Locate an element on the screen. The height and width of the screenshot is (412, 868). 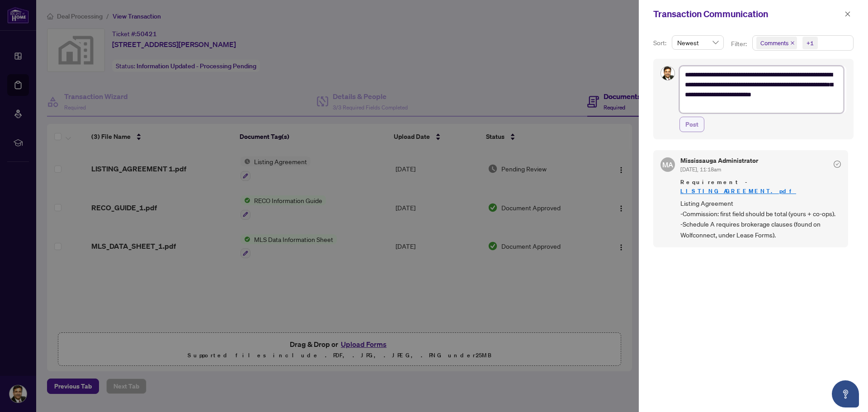
h5: Mississauga Administrator is located at coordinates (720, 161).